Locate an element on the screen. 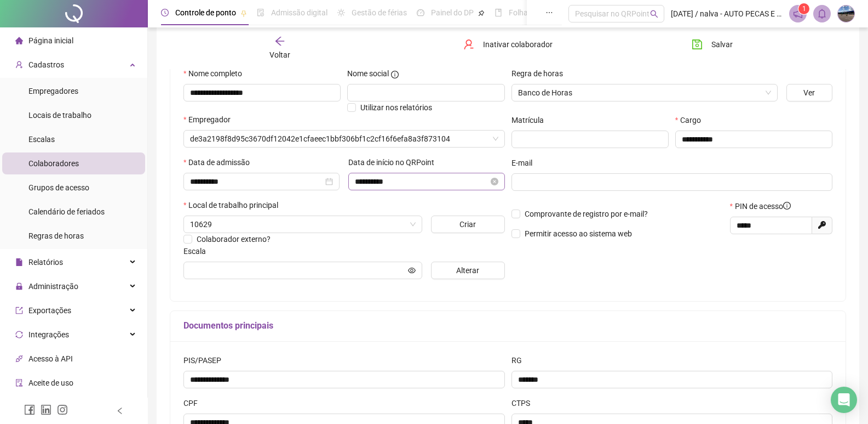 The height and width of the screenshot is (424, 868). span: de3a2198f8d95c3670df12042e1cfaeec1bbf306bf1c2cf16f6efa8a3f873104 is located at coordinates (344, 139).